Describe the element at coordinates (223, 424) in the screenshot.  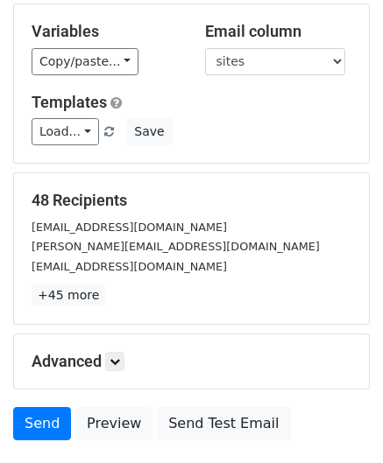
I see `a: Send Test Email` at that location.